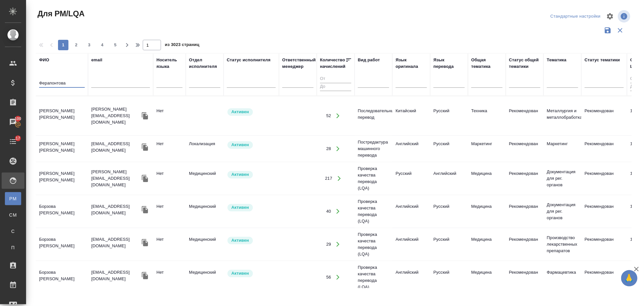  What do you see at coordinates (115, 45) in the screenshot?
I see `button: 5` at bounding box center [115, 45].